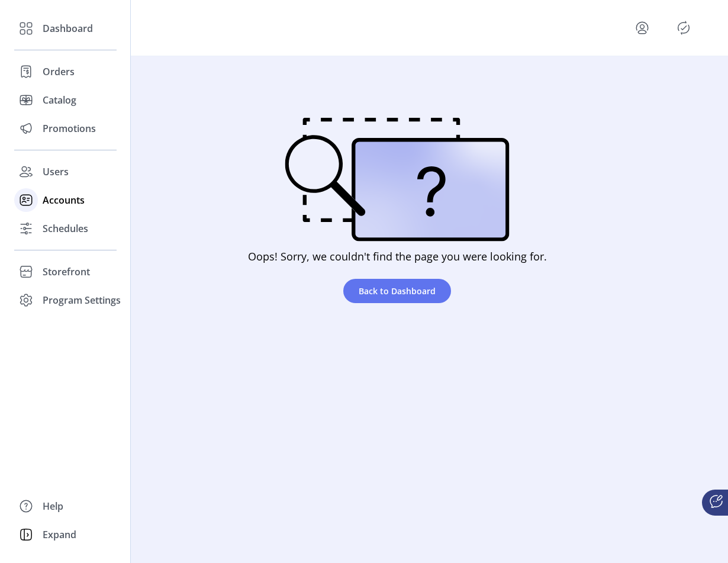 This screenshot has width=728, height=563. What do you see at coordinates (642, 28) in the screenshot?
I see `button: menu` at bounding box center [642, 28].